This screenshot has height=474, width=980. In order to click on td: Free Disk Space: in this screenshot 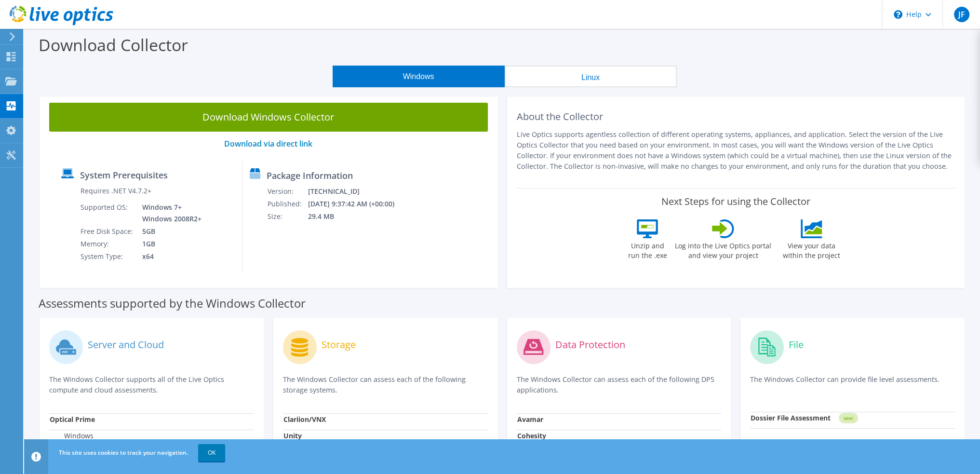, I will do `click(108, 232)`.